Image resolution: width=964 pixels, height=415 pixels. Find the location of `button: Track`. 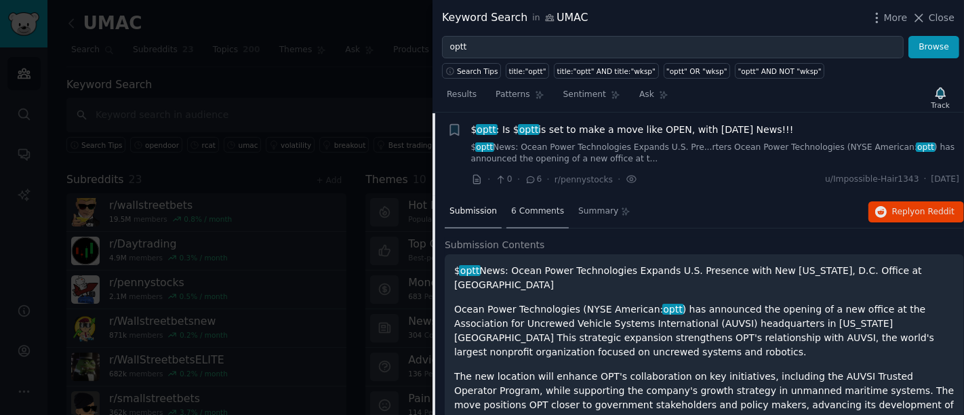

button: Track is located at coordinates (940, 98).